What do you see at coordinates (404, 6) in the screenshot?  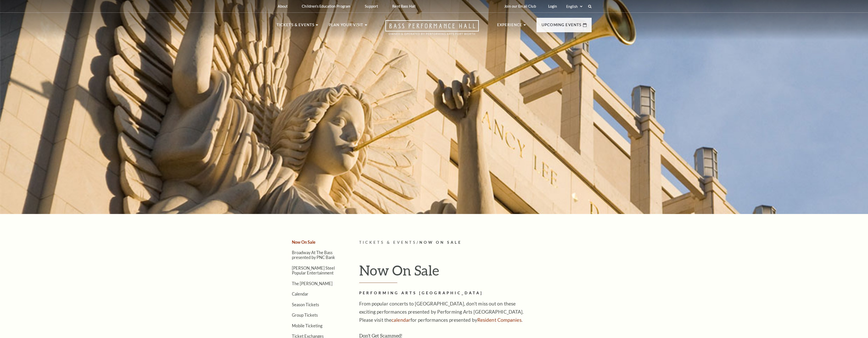 I see `p: Rent Bass Hall` at bounding box center [404, 6].